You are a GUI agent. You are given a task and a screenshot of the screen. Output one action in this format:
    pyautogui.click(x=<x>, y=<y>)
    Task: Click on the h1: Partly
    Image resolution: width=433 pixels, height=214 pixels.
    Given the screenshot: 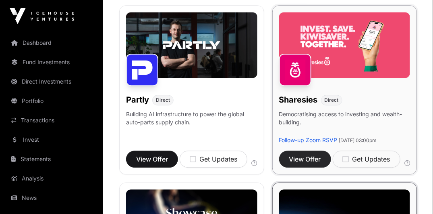 What is the action you would take?
    pyautogui.click(x=137, y=100)
    